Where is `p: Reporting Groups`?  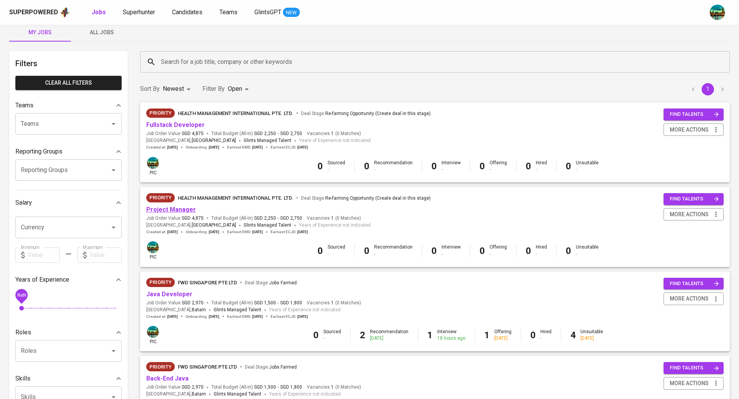 p: Reporting Groups is located at coordinates (39, 152).